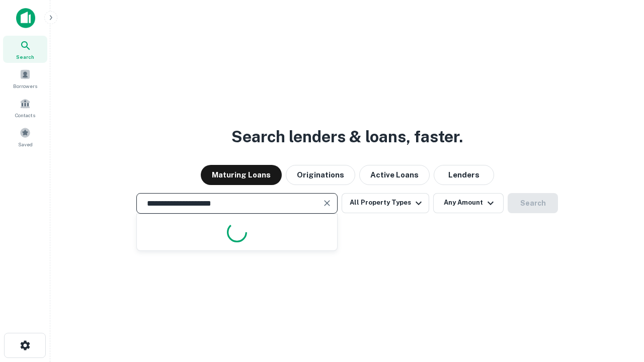 The width and height of the screenshot is (644, 362). I want to click on a: Saved, so click(25, 137).